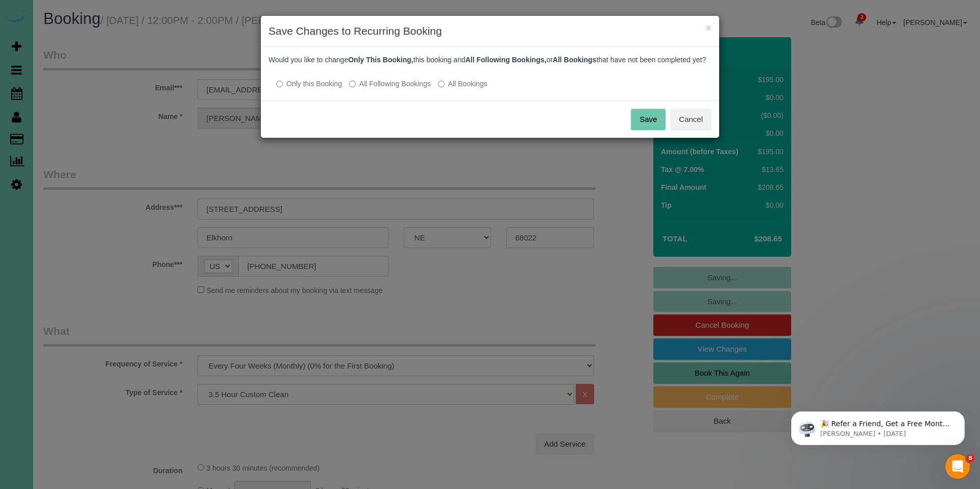 Image resolution: width=980 pixels, height=489 pixels. What do you see at coordinates (309, 84) in the screenshot?
I see `label: All other bookings in the series will remain the same.` at bounding box center [309, 84].